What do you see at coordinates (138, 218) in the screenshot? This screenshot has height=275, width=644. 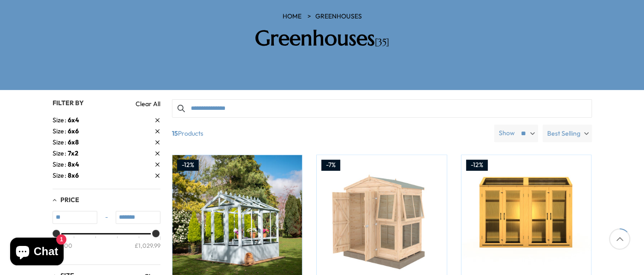 I see `input: Max value` at bounding box center [138, 218].